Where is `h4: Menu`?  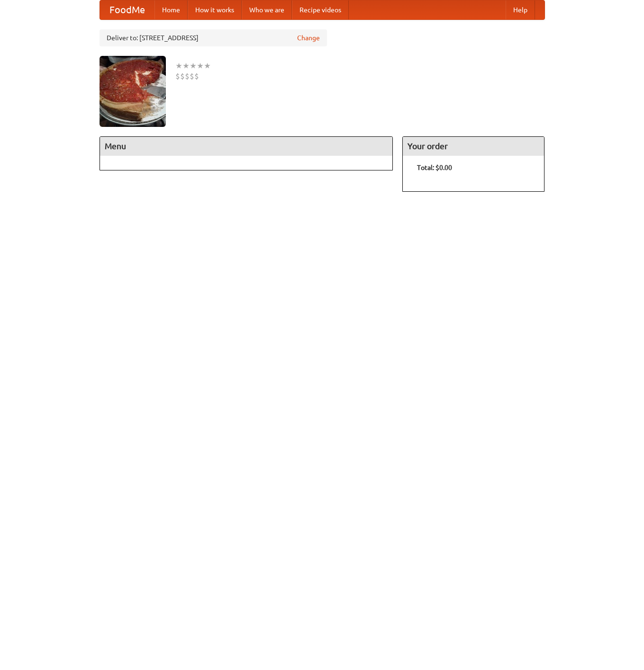
h4: Menu is located at coordinates (246, 147).